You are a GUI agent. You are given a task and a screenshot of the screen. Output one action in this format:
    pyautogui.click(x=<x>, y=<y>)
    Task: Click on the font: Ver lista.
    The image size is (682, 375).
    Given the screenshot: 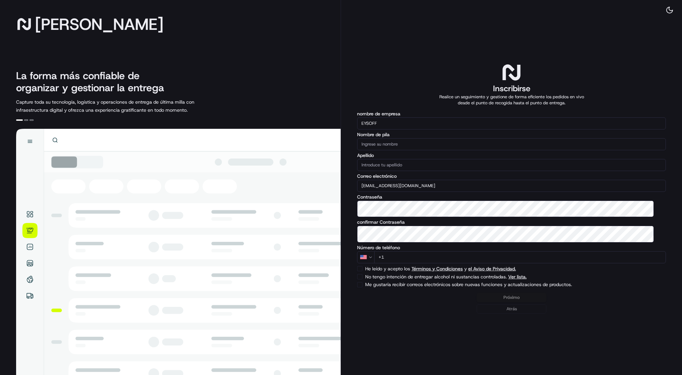 What is the action you would take?
    pyautogui.click(x=517, y=277)
    